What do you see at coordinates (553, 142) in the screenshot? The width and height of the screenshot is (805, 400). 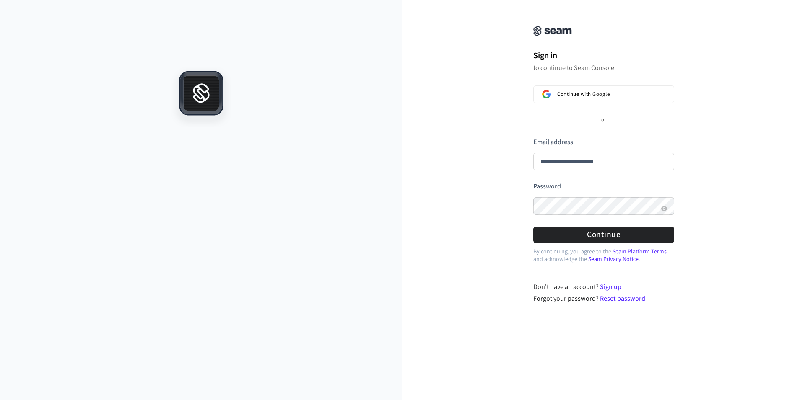 I see `label: Email address` at bounding box center [553, 142].